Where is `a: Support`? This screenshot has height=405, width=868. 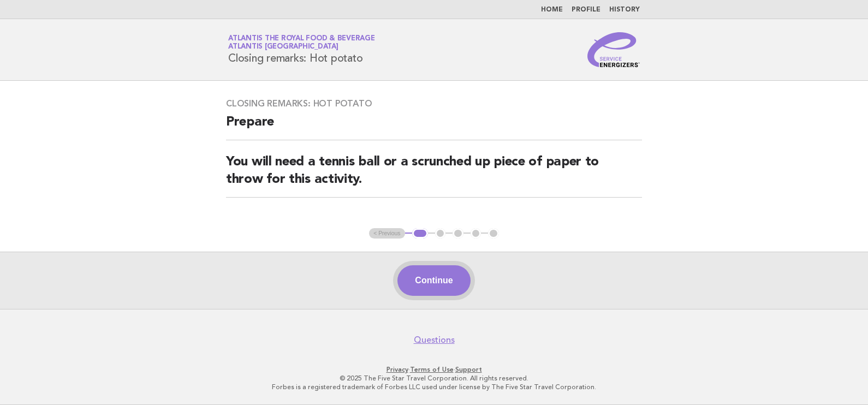
a: Support is located at coordinates (469, 369).